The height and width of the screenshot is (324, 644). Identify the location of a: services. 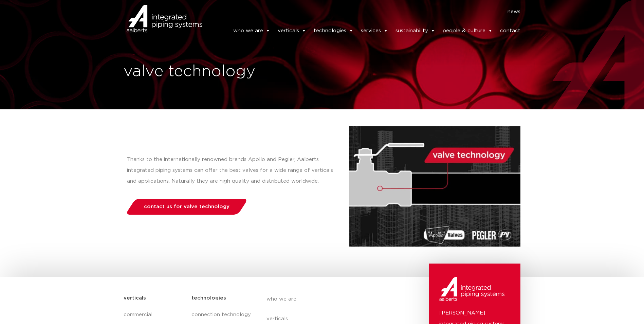
(375, 31).